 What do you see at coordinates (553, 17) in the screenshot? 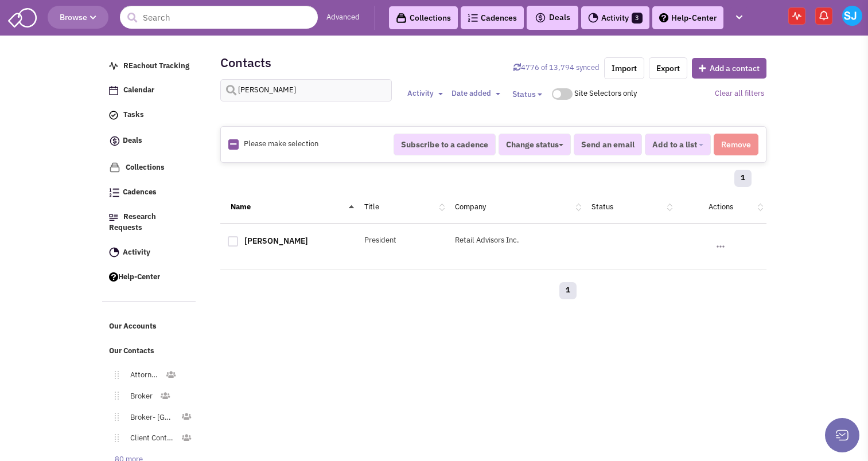
I see `button: Deals` at bounding box center [553, 17].